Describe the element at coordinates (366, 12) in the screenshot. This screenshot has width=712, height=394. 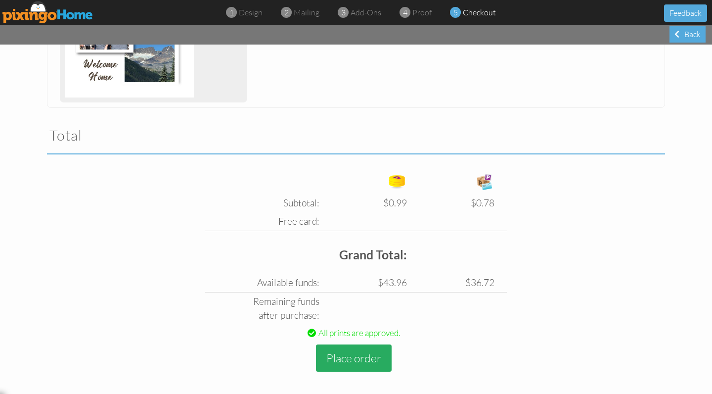
I see `span: add-ons` at that location.